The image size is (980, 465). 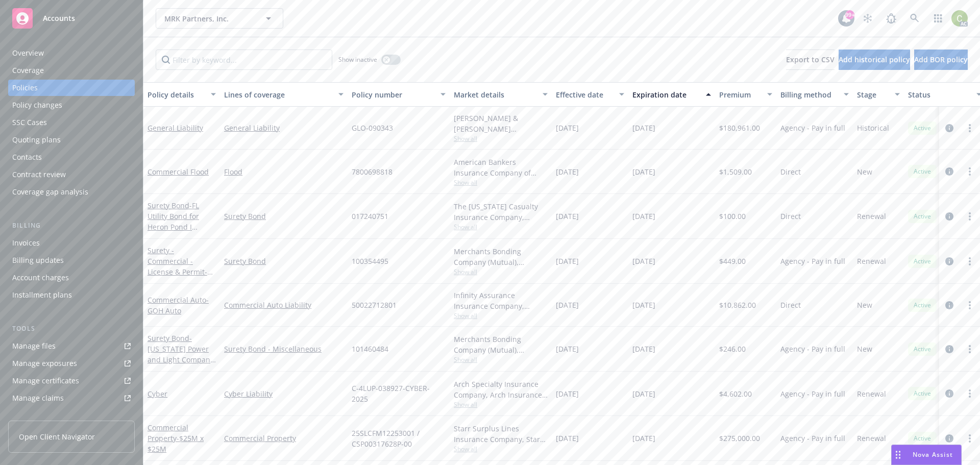 I want to click on span: - GOH Auto, so click(x=178, y=305).